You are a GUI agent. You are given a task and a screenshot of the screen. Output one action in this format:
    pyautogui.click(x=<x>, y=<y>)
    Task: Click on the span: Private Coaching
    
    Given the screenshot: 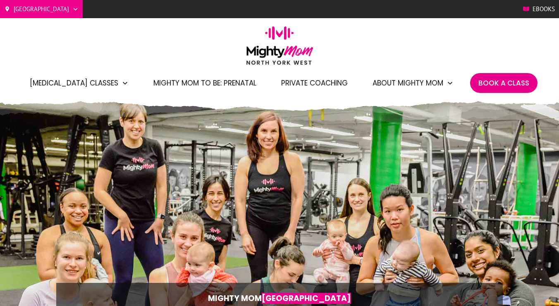 What is the action you would take?
    pyautogui.click(x=314, y=83)
    